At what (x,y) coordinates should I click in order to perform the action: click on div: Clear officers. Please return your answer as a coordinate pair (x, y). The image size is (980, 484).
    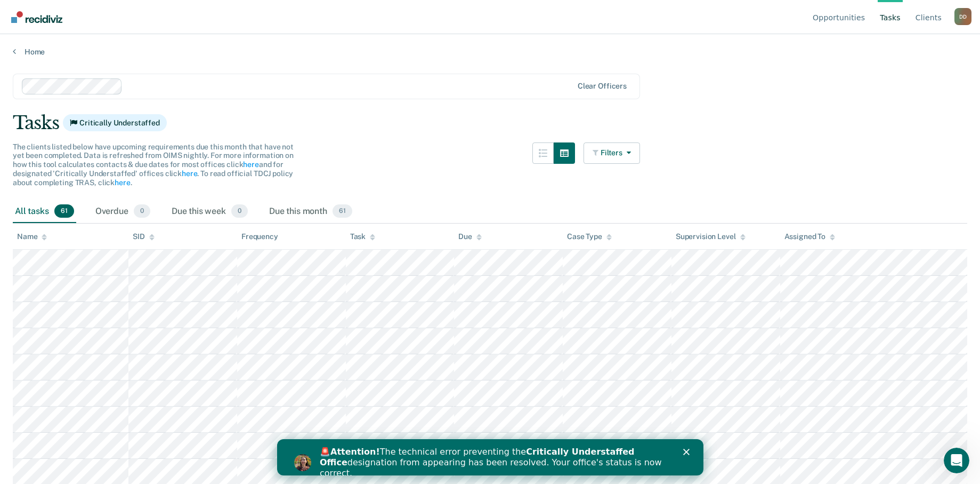
    Looking at the image, I should click on (602, 86).